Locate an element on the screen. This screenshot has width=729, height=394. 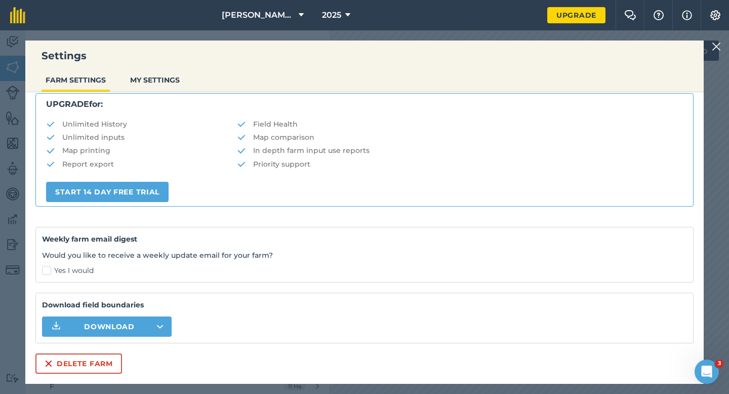
label: Yes I would is located at coordinates (364, 270).